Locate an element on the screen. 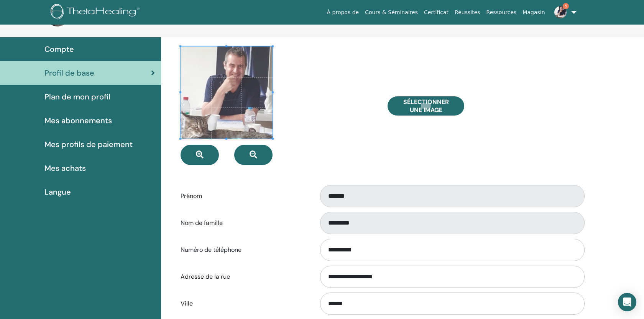 Image resolution: width=644 pixels, height=319 pixels. span: 5 is located at coordinates (566, 6).